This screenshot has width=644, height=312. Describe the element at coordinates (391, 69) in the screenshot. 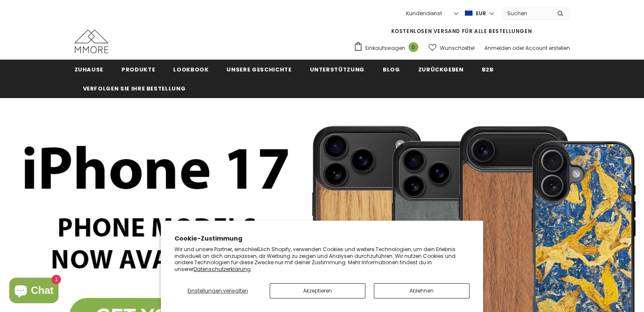

I see `a: Blog` at that location.